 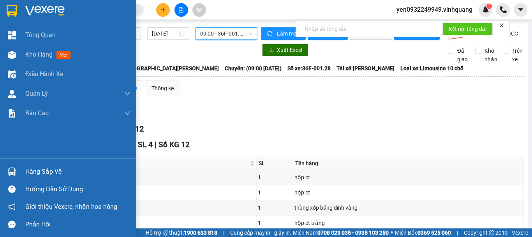 What do you see at coordinates (181, 10) in the screenshot?
I see `span: file-add` at bounding box center [181, 10].